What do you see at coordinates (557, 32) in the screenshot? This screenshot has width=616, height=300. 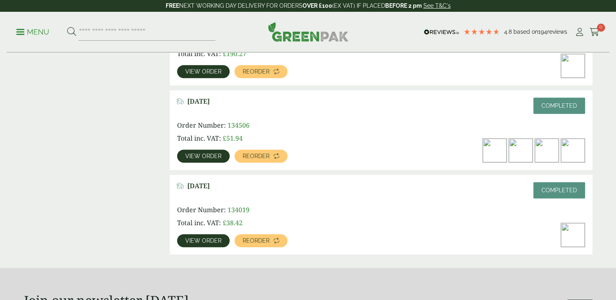 I see `span: reviews` at bounding box center [557, 32].